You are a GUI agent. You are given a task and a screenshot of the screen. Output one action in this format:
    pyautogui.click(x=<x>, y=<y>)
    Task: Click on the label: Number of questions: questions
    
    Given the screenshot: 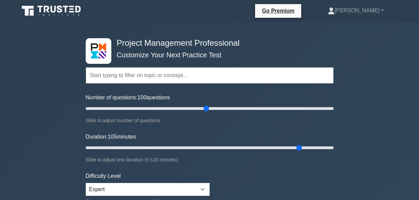 What is the action you would take?
    pyautogui.click(x=128, y=98)
    